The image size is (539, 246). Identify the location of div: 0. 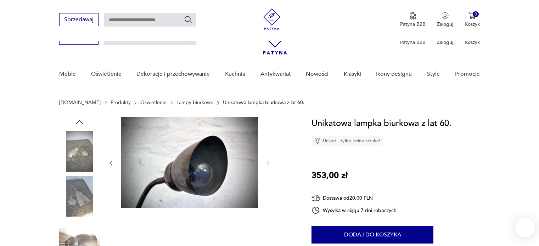
(476, 14).